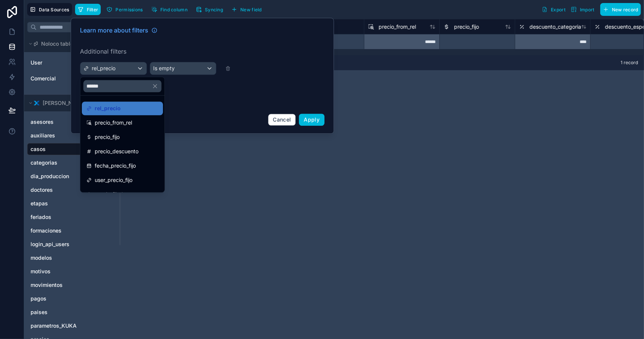  Describe the element at coordinates (44, 163) in the screenshot. I see `span: categorias` at that location.